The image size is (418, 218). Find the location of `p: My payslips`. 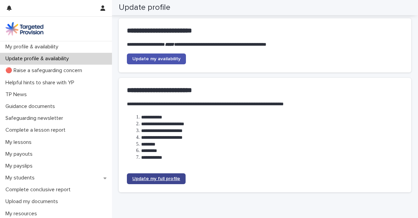

p: My payslips is located at coordinates (20, 166).